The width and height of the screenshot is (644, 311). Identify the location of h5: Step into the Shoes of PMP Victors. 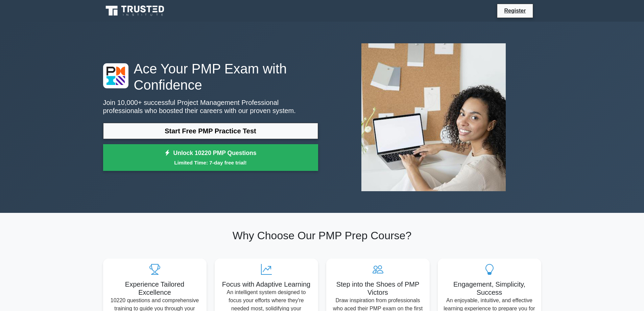
(378, 288).